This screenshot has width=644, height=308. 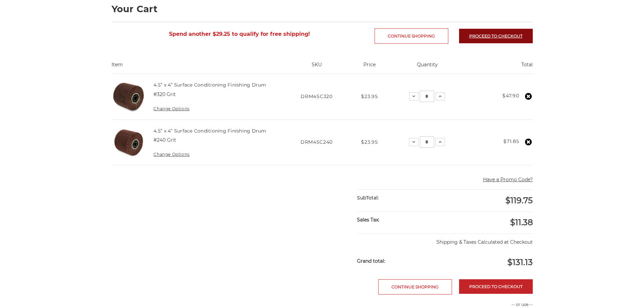 What do you see at coordinates (445, 239) in the screenshot?
I see `p: Shipping & Taxes Calculated at Checkout` at bounding box center [445, 239].